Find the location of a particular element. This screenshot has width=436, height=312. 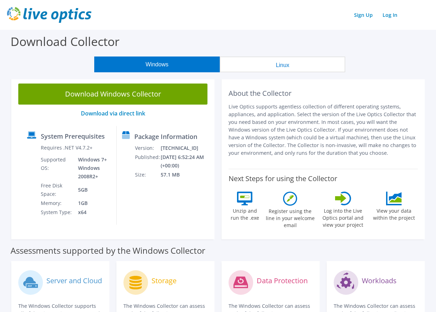

h2: About the Collector is located at coordinates (323, 93).